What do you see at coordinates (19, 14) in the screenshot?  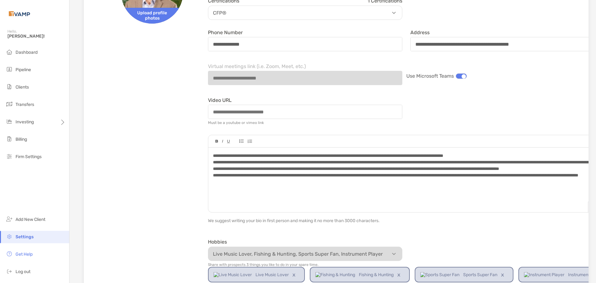 I see `img: Zoe Logo` at bounding box center [19, 14].